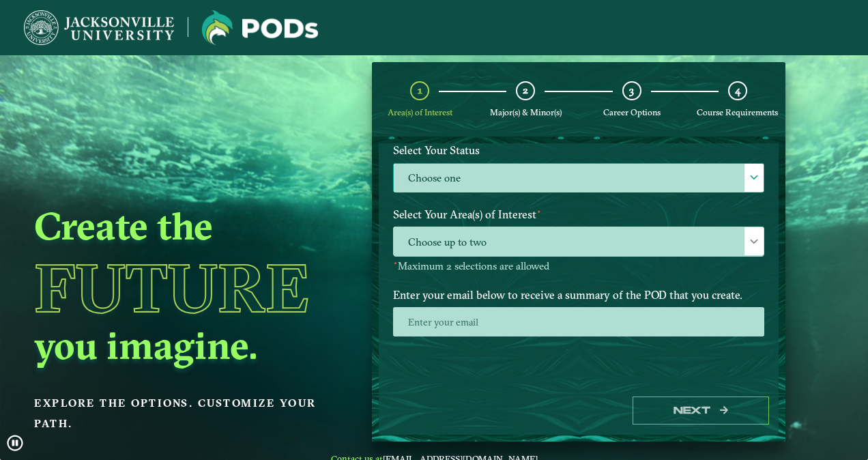  What do you see at coordinates (579, 242) in the screenshot?
I see `span: Choose up to two` at bounding box center [579, 242].